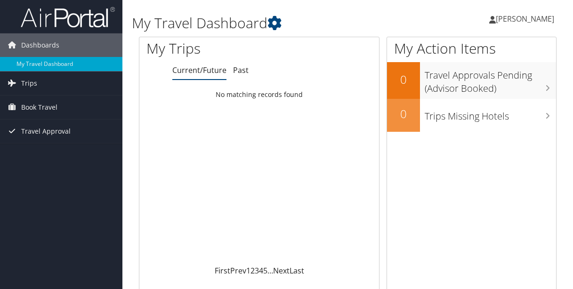 This screenshot has width=573, height=289. I want to click on a: 3, so click(257, 271).